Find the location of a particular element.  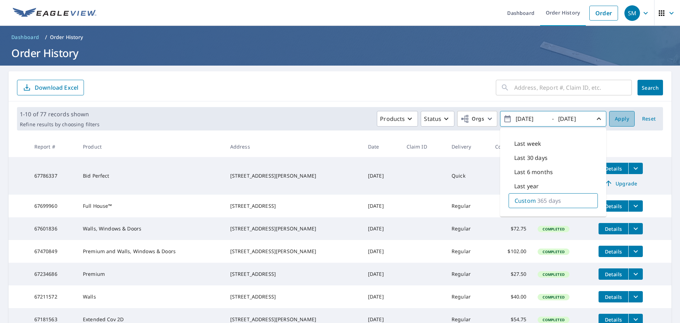

button: Reset is located at coordinates (649, 119).